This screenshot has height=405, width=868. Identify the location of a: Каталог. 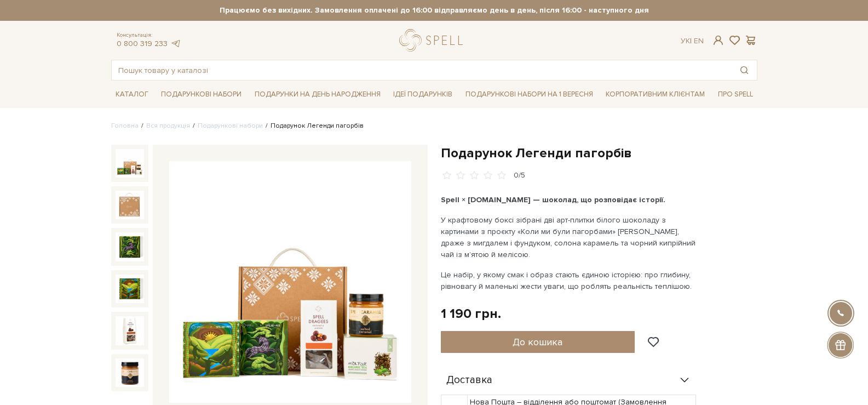
(132, 94).